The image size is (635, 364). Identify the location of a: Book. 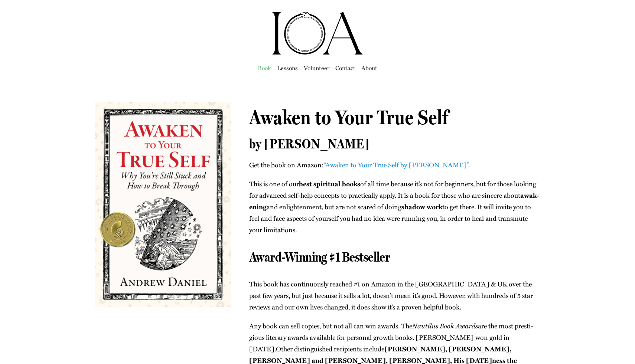
(264, 68).